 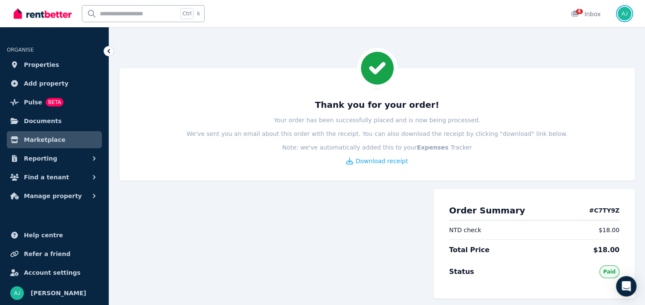 What do you see at coordinates (433, 148) in the screenshot?
I see `b: Expenses` at bounding box center [433, 148].